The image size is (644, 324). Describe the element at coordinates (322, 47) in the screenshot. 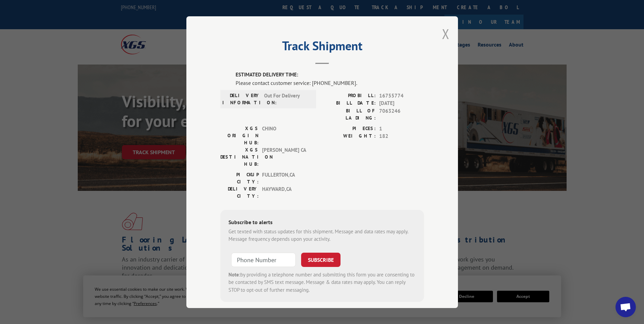

I see `h2: Track Shipment` at that location.